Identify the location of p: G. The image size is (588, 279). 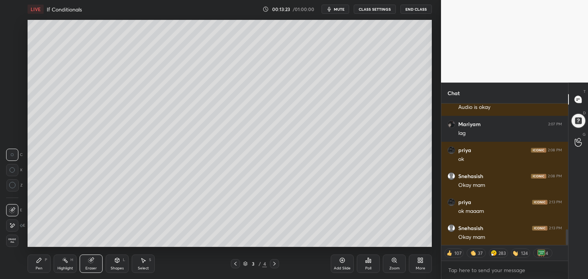
(584, 134).